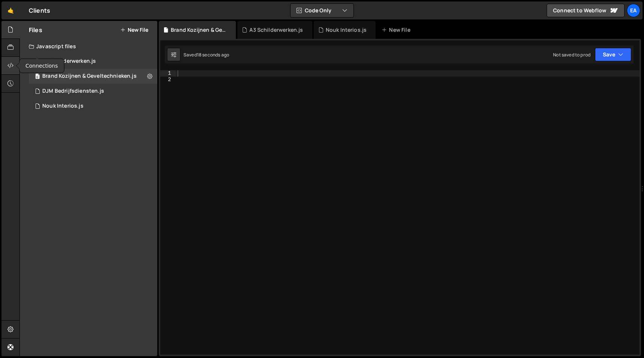 The image size is (644, 358). I want to click on div: 18 seconds ago, so click(213, 54).